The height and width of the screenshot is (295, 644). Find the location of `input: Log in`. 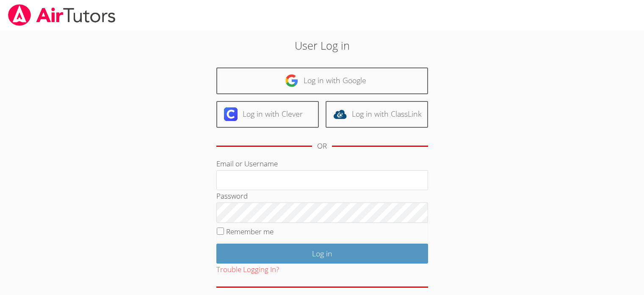

input: Log in is located at coordinates (323, 253).